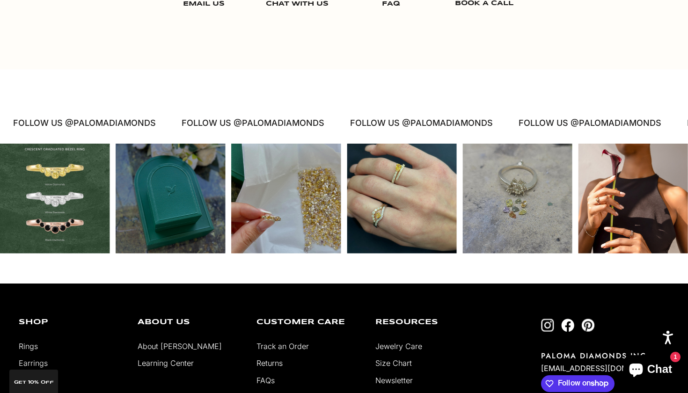  I want to click on inbox-online-store-chat: Shopify online store chat, so click(651, 370).